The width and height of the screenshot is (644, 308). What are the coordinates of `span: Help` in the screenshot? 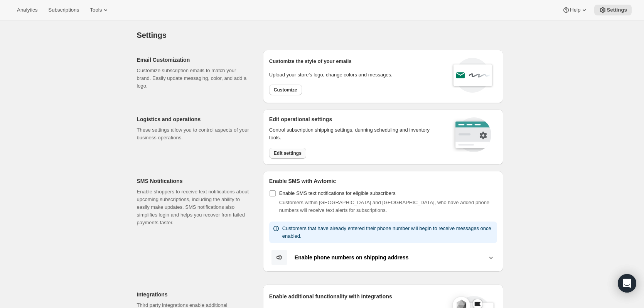 It's located at (575, 10).